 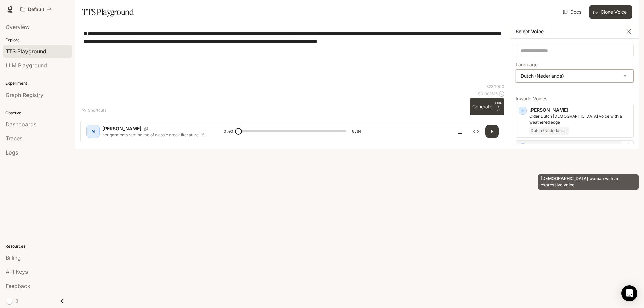 What do you see at coordinates (527, 64) in the screenshot?
I see `p: Language` at bounding box center [527, 64].